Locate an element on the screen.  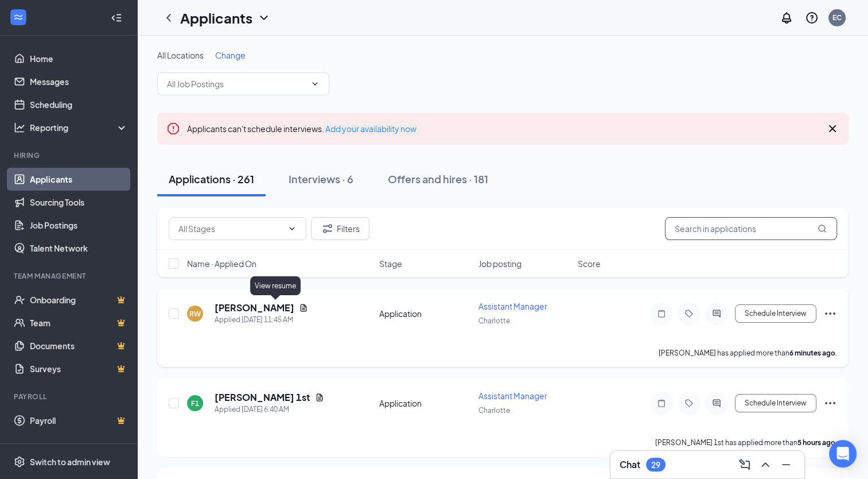
svg: ChevronUp is located at coordinates (765, 464).